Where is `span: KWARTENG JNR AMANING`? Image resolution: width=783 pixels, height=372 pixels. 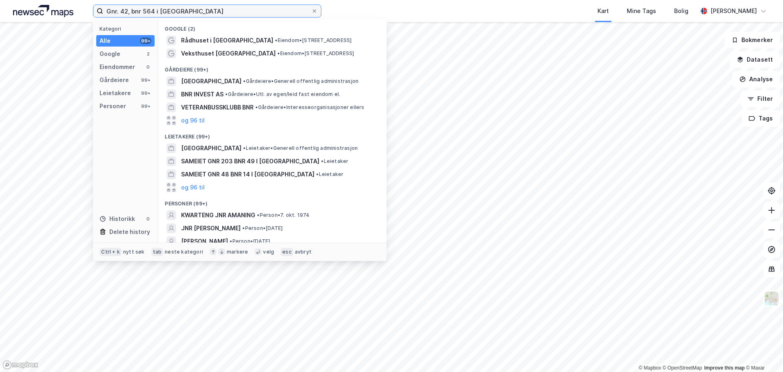
span: KWARTENG JNR AMANING is located at coordinates (218, 215).